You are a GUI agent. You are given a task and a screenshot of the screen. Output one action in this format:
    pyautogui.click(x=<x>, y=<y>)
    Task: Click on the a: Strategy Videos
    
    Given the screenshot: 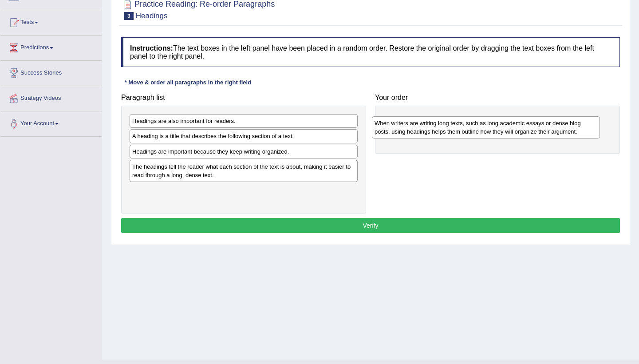 What is the action you would take?
    pyautogui.click(x=51, y=97)
    